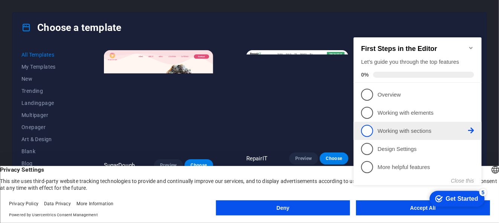 This screenshot has height=223, width=499. What do you see at coordinates (46, 67) in the screenshot?
I see `button: My Templates` at bounding box center [46, 67].